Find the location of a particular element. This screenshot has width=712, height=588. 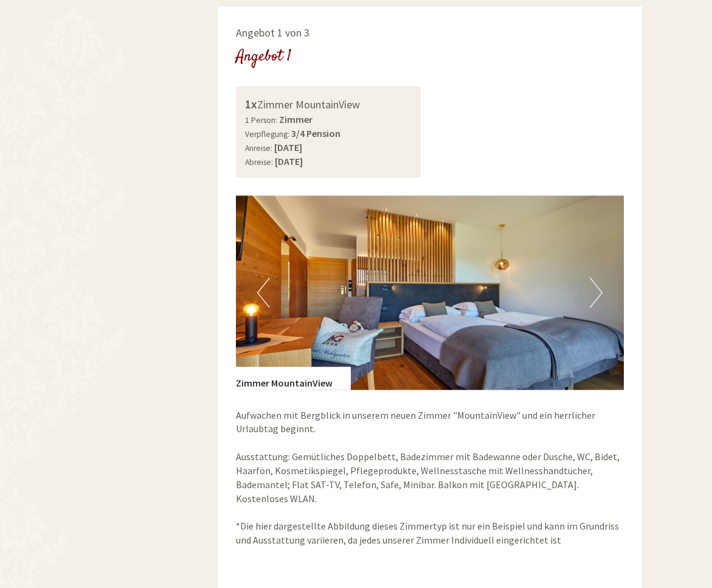

button: Next is located at coordinates (596, 293).